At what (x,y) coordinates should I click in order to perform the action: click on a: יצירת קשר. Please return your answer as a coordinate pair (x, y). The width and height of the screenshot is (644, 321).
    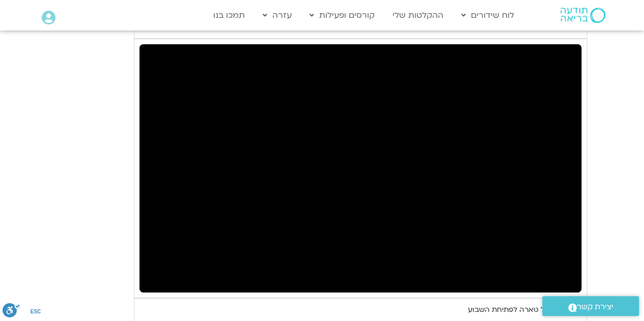
    Looking at the image, I should click on (590, 306).